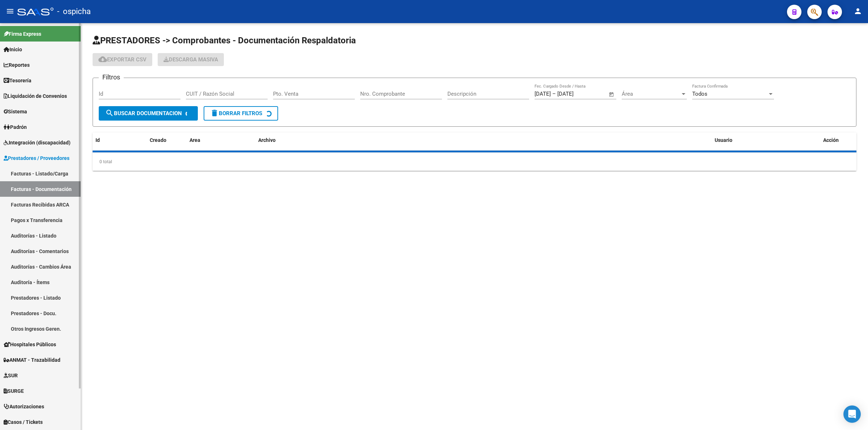 Image resolution: width=868 pixels, height=430 pixels. I want to click on div: 0 total, so click(474, 162).